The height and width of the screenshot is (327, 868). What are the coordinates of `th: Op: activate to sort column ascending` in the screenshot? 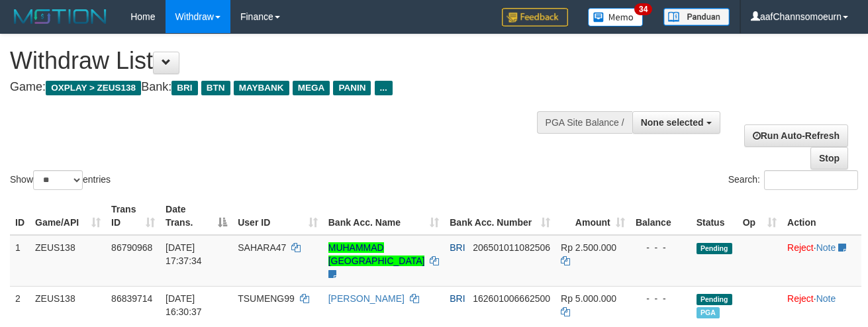 It's located at (759, 216).